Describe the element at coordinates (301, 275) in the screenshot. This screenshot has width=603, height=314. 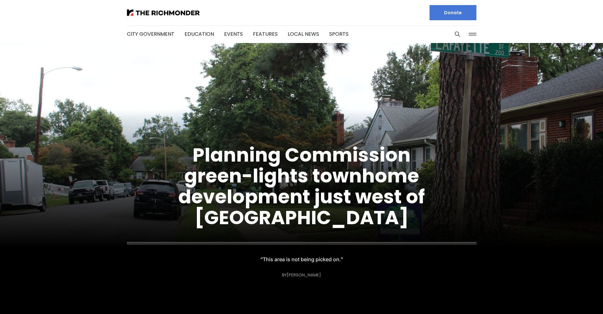
I see `div: By` at that location.